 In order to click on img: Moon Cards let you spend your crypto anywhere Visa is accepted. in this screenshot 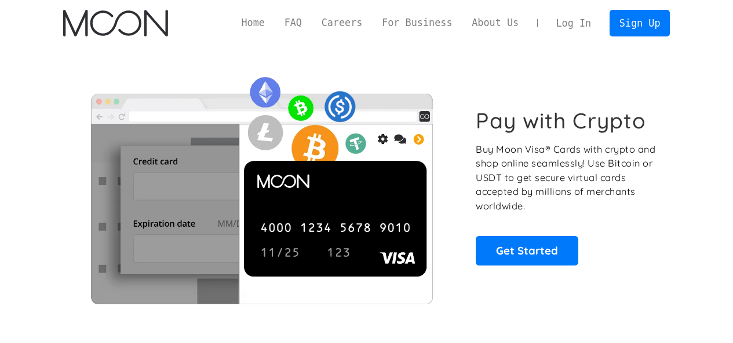, I will do `click(261, 186)`.